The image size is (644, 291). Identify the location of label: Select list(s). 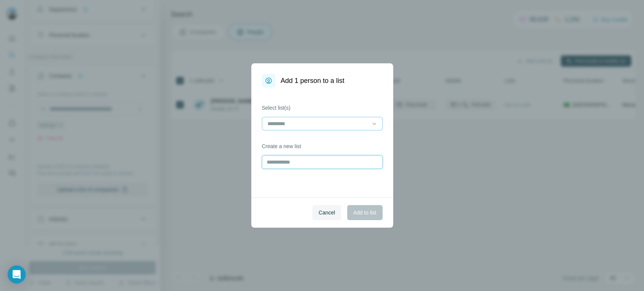
(322, 108).